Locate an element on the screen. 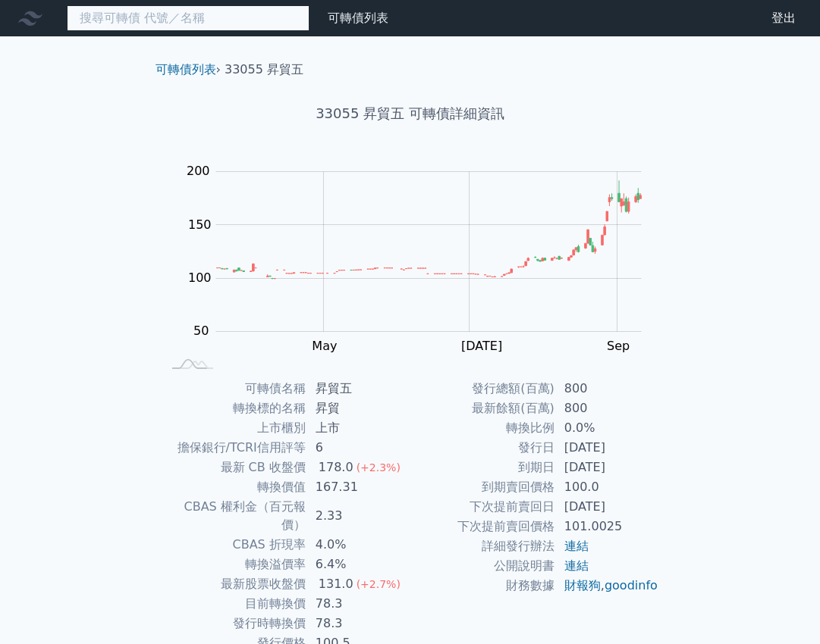 This screenshot has width=820, height=644. td: 轉換標的名稱 is located at coordinates (234, 409).